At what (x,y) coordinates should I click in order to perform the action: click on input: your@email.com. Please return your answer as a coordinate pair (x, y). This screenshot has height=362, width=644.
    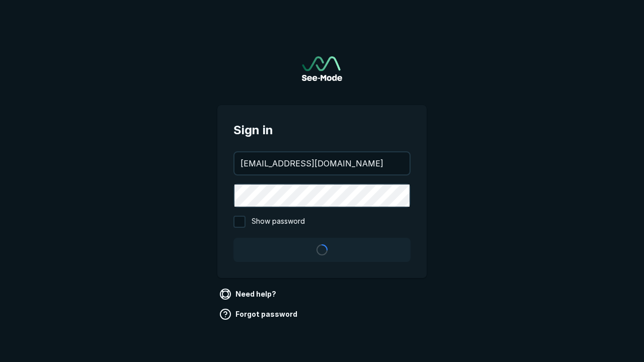
    Looking at the image, I should click on (322, 164).